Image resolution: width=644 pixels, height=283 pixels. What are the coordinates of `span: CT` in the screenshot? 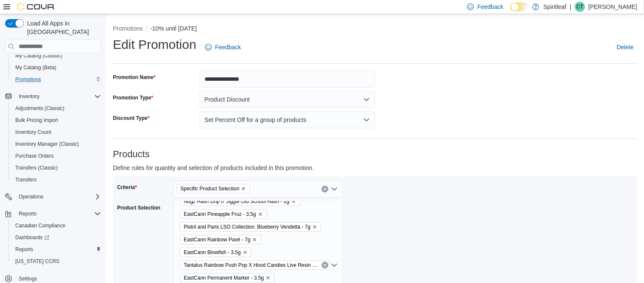 It's located at (580, 7).